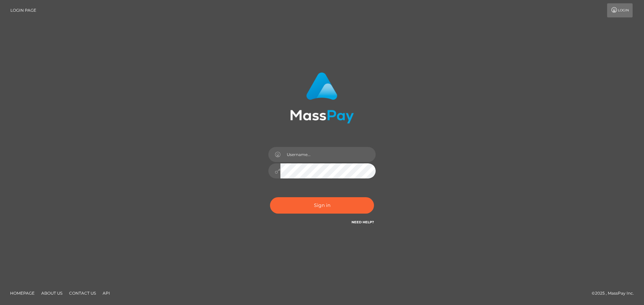 The width and height of the screenshot is (644, 305). Describe the element at coordinates (363, 222) in the screenshot. I see `a: Need Help?` at that location.